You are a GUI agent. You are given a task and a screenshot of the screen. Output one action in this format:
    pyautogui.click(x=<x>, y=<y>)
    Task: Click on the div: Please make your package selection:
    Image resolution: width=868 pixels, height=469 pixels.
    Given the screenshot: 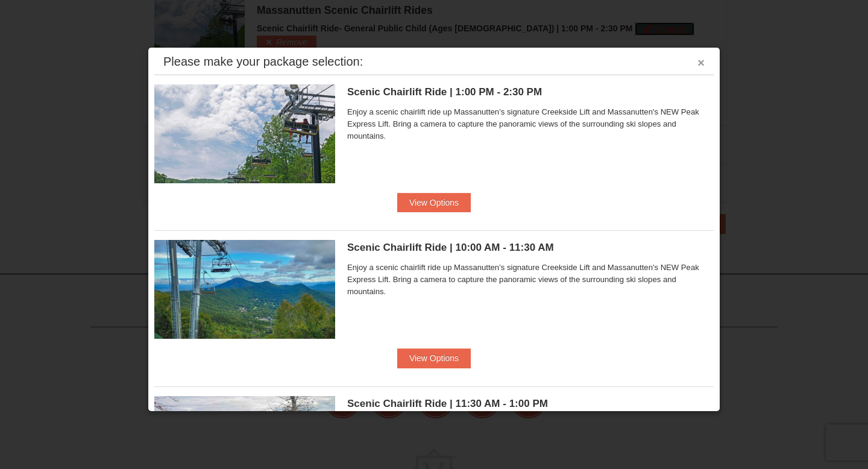 What is the action you would take?
    pyautogui.click(x=263, y=61)
    